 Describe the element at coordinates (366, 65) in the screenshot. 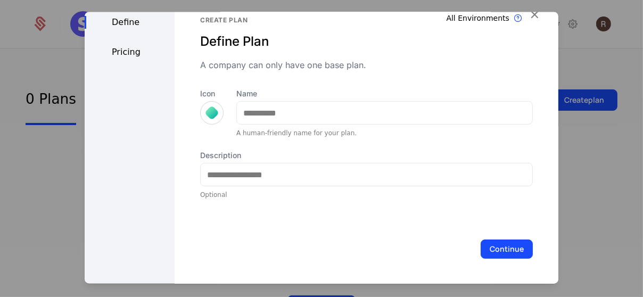

I see `div: A company can only have one base plan.` at that location.